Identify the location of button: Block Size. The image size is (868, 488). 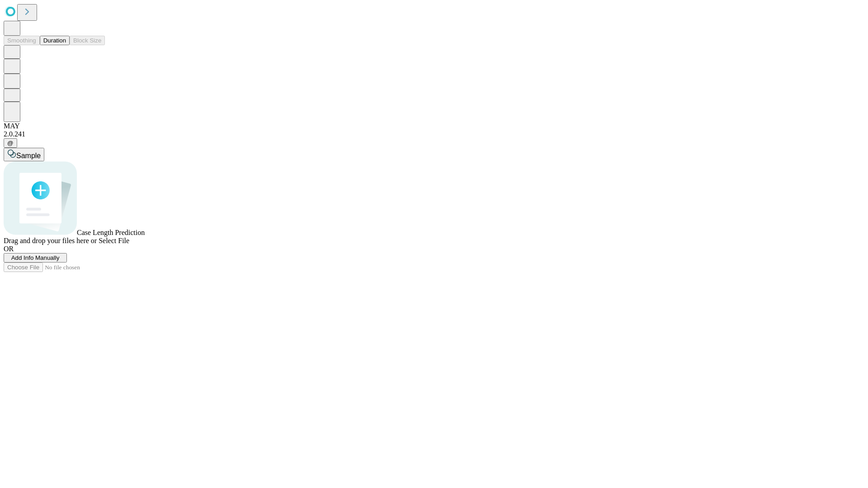
(87, 40).